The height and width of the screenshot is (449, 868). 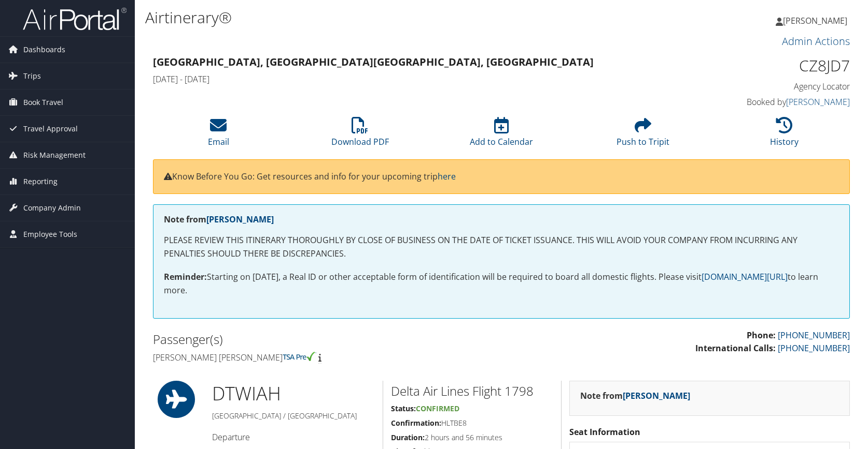 I want to click on h1: Airtinerary®, so click(x=382, y=17).